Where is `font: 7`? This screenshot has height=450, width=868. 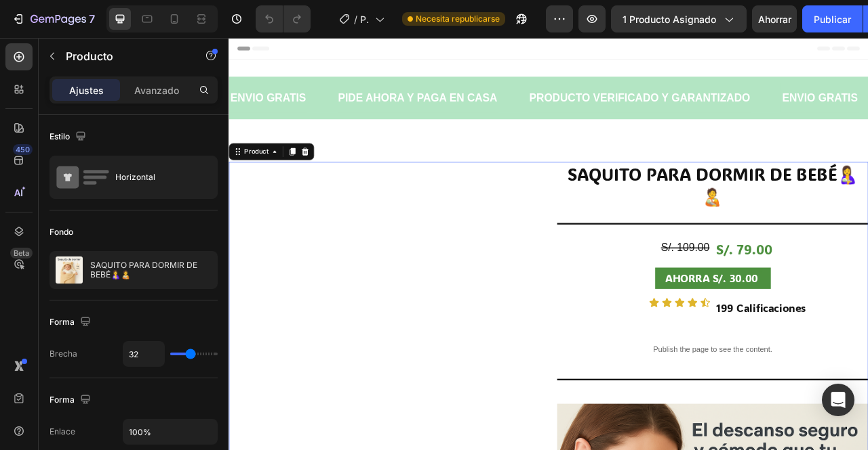 font: 7 is located at coordinates (91, 19).